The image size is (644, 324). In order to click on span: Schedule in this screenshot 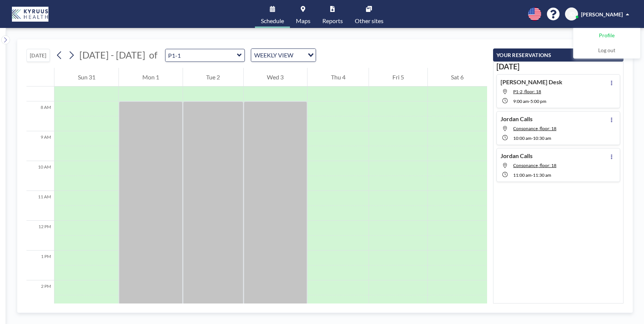, I will do `click(272, 21)`.